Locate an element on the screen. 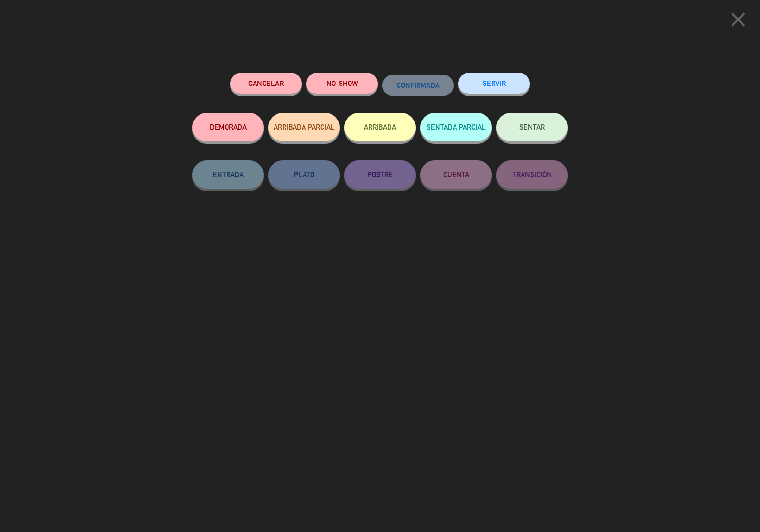 Image resolution: width=760 pixels, height=532 pixels. span: SENTAR is located at coordinates (532, 126).